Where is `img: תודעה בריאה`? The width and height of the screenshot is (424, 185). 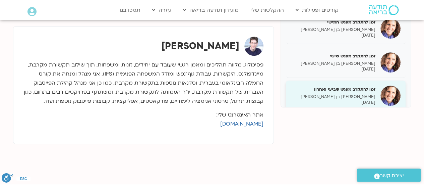
img: תודעה בריאה is located at coordinates (384, 10).